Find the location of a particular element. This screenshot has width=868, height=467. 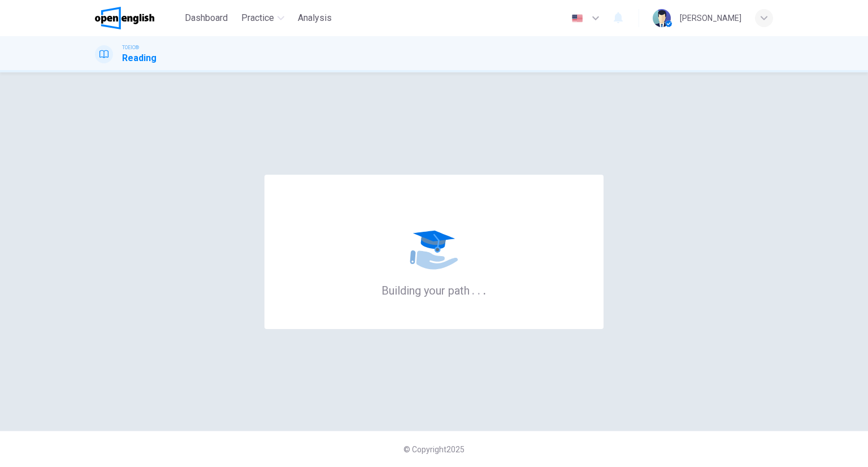

span: Practice is located at coordinates (258, 18).